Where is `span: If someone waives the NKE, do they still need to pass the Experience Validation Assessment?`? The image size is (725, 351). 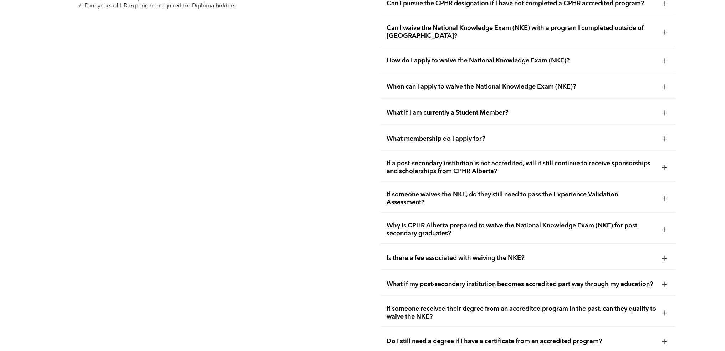 span: If someone waives the NKE, do they still need to pass the Experience Validation Assessment? is located at coordinates (521, 198).